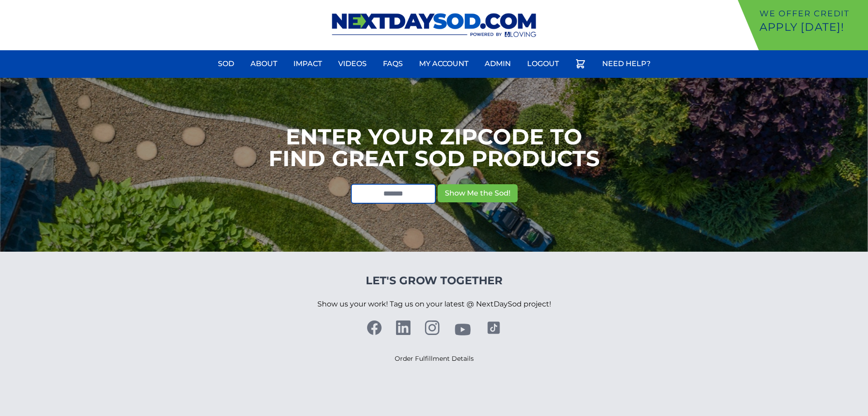  I want to click on p: We offer Credit, so click(812, 14).